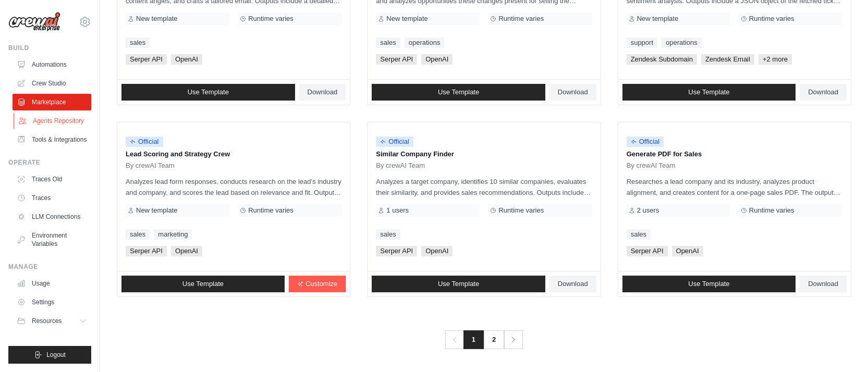 The image size is (868, 372). I want to click on img: Logo, so click(34, 22).